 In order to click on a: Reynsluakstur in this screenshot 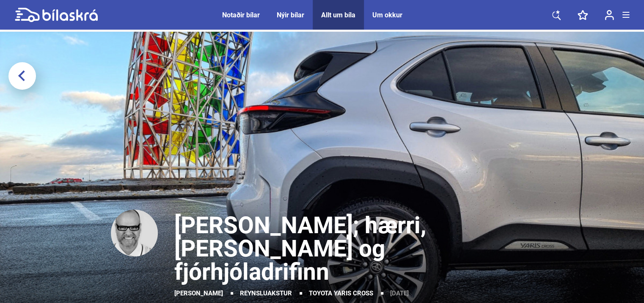, I will do `click(266, 293)`.